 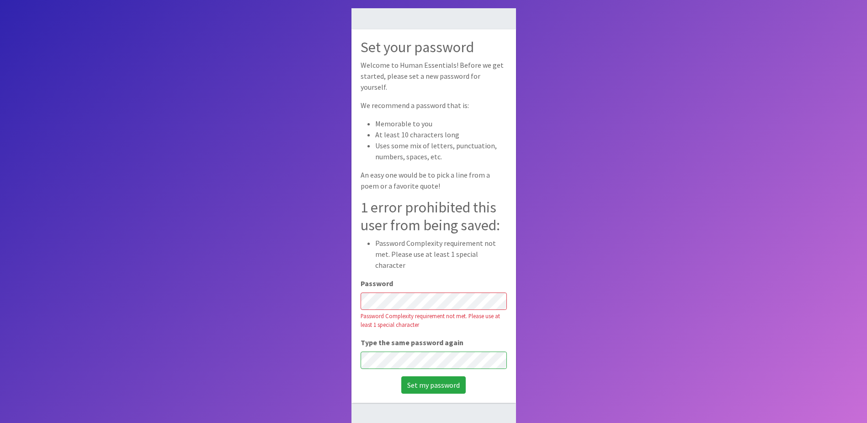 What do you see at coordinates (433, 385) in the screenshot?
I see `input: Set my password` at bounding box center [433, 385].